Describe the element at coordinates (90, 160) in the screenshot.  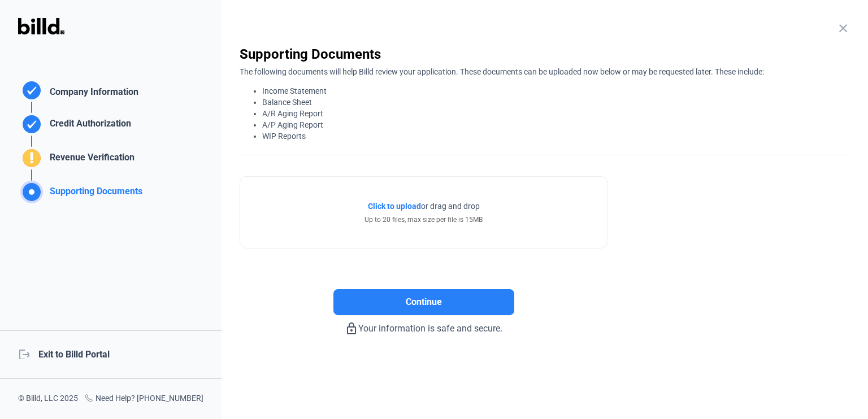
I see `div: Revenue Verification` at that location.